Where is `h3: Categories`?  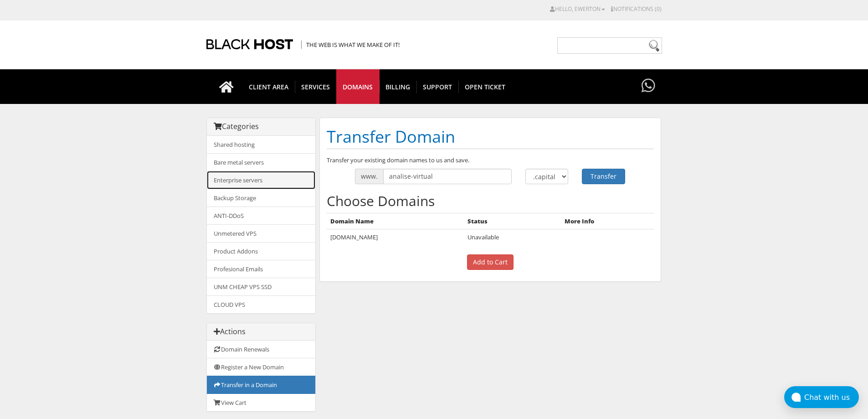 h3: Categories is located at coordinates (261, 127).